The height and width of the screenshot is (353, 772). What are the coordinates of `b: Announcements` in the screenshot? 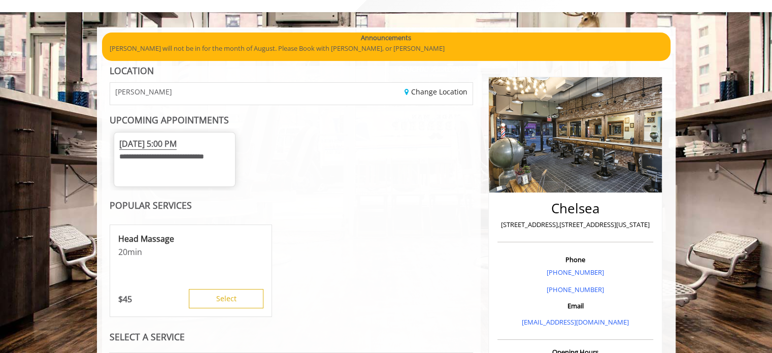 It's located at (386, 38).